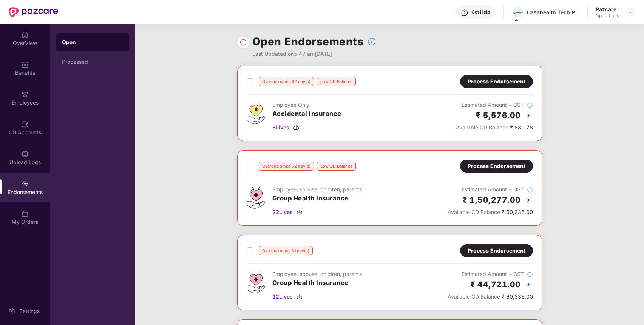 This screenshot has width=644, height=325. Describe the element at coordinates (281, 128) in the screenshot. I see `span: 8 Lives` at that location.